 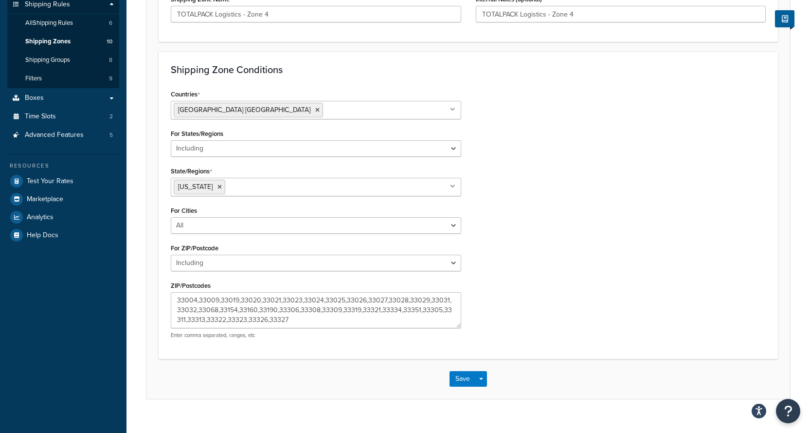 What do you see at coordinates (63, 98) in the screenshot?
I see `a: Boxes` at bounding box center [63, 98].